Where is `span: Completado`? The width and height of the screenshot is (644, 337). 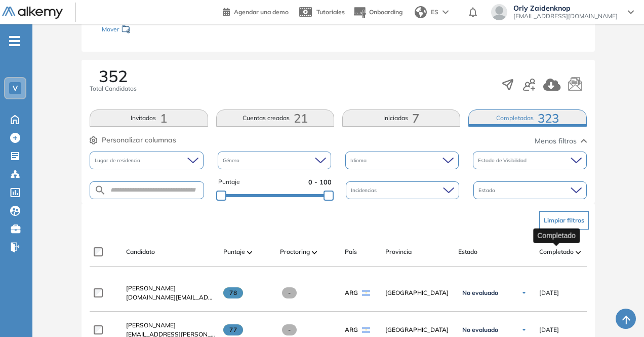 span: Completado is located at coordinates (557, 252).